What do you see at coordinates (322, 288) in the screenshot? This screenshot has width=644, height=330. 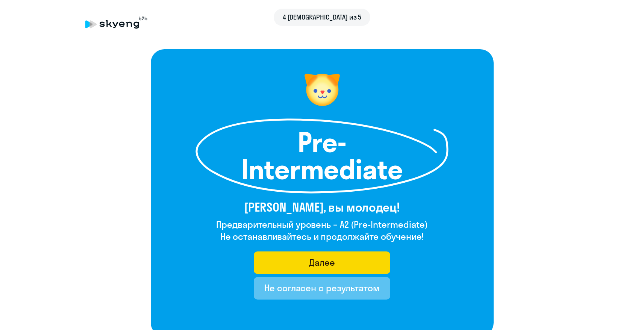 I see `button: Не согласен с результатом` at bounding box center [322, 288].